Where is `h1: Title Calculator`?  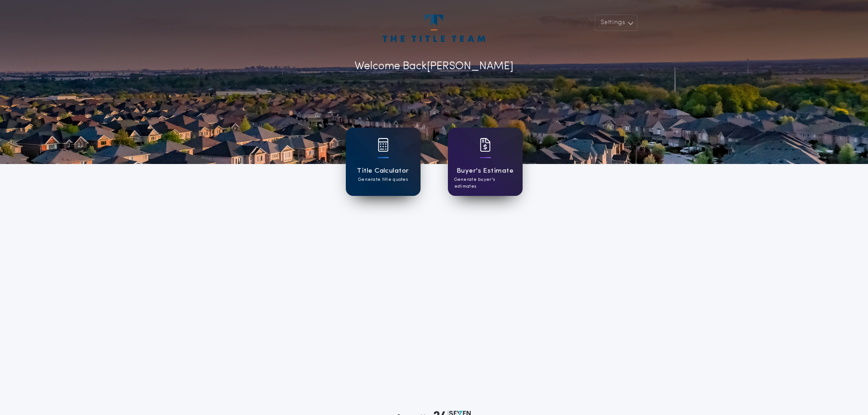
h1: Title Calculator is located at coordinates (383, 171).